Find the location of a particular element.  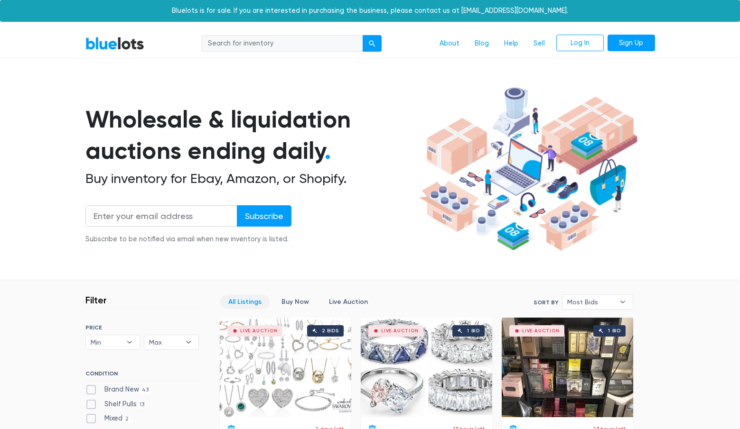

a: Help is located at coordinates (511, 44).